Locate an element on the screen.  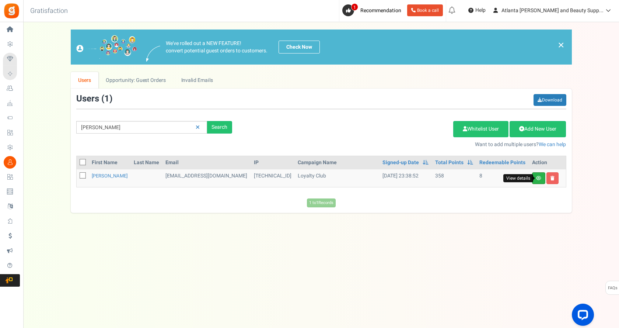
div: View details is located at coordinates (518, 178).